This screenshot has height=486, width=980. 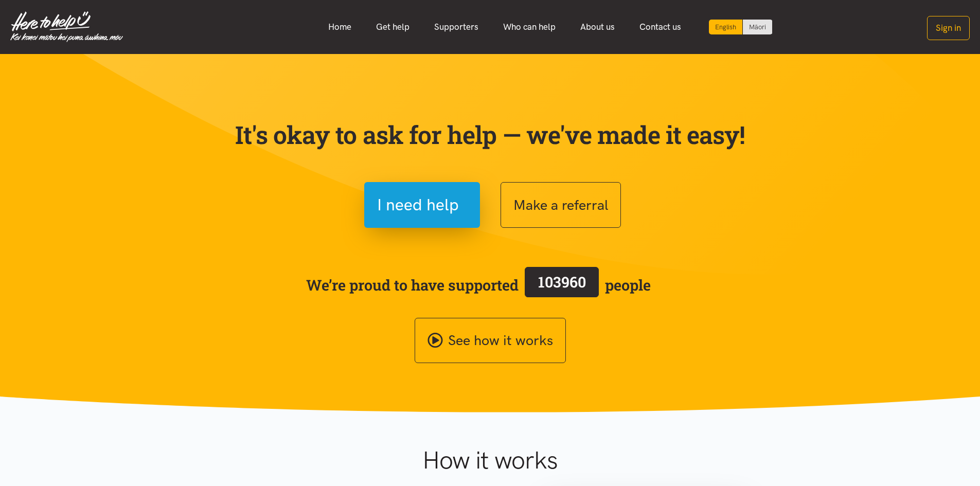 What do you see at coordinates (948, 28) in the screenshot?
I see `button: Sign in` at bounding box center [948, 28].